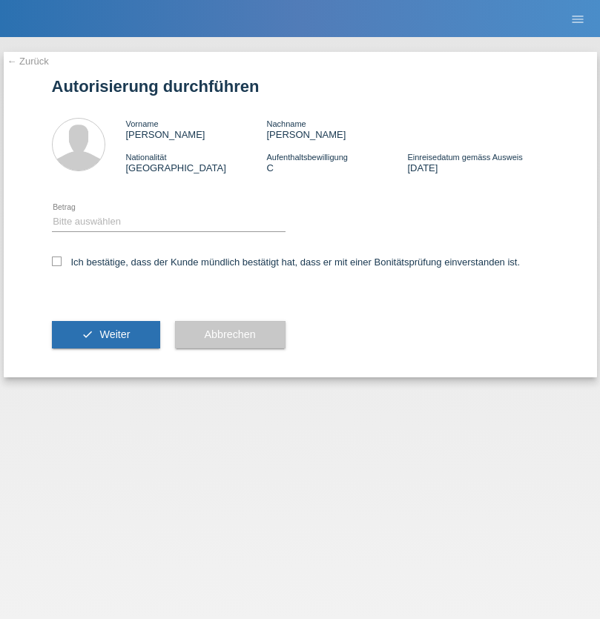  What do you see at coordinates (286, 262) in the screenshot?
I see `label: Ich bestätige, dass der Kunde mündlich bestätigt hat, dass er mit einer Bonitätsprüfung einversta...` at bounding box center [286, 262].